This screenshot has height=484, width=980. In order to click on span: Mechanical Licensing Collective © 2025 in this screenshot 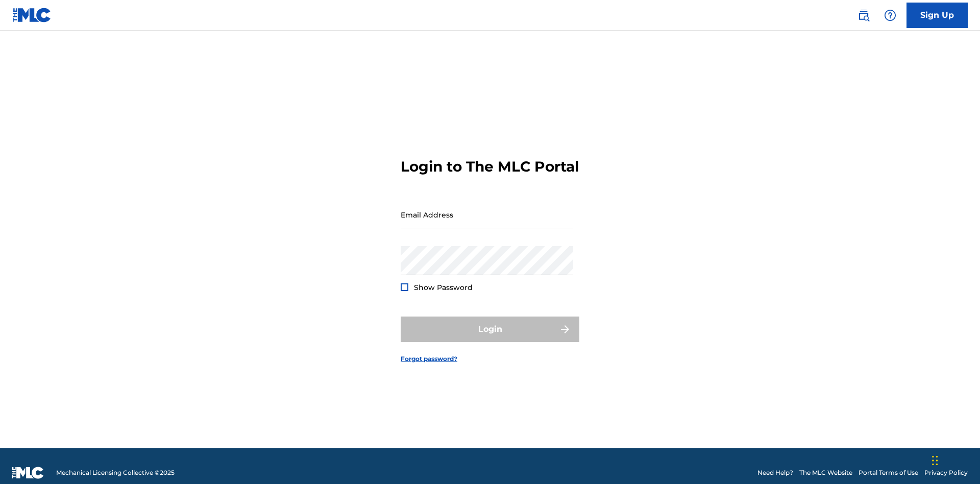, I will do `click(115, 473)`.